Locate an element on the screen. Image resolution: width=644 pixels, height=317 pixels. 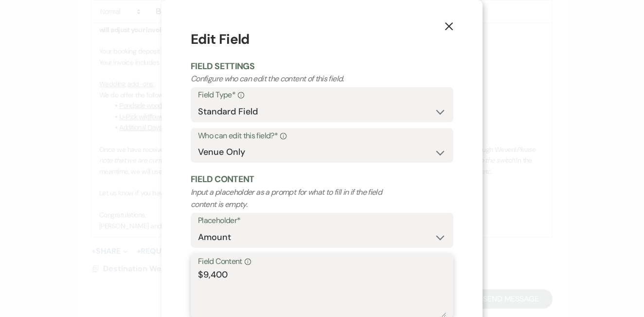
textarea: $9,400 is located at coordinates (322, 292).